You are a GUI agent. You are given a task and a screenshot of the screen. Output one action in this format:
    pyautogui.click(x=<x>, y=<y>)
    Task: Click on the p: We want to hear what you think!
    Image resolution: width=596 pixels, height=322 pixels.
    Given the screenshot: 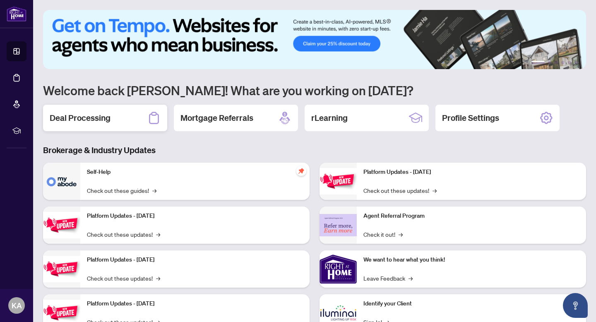 What is the action you would take?
    pyautogui.click(x=472, y=260)
    